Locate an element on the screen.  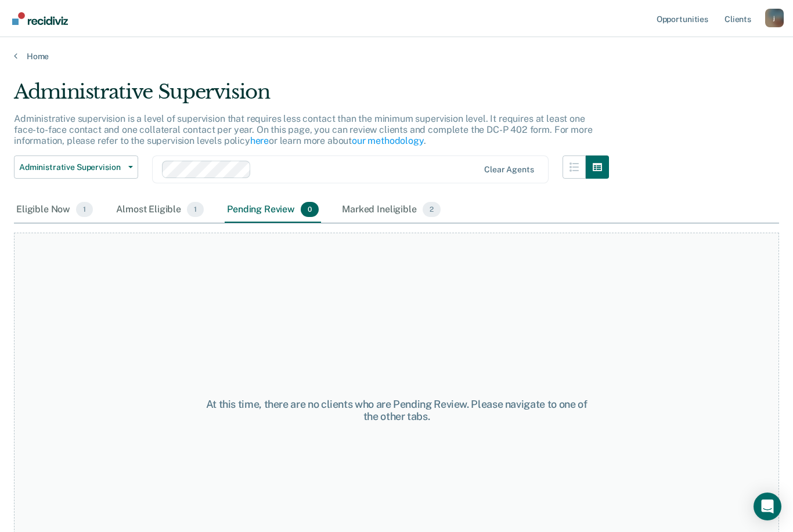
span: 0 is located at coordinates (309, 210).